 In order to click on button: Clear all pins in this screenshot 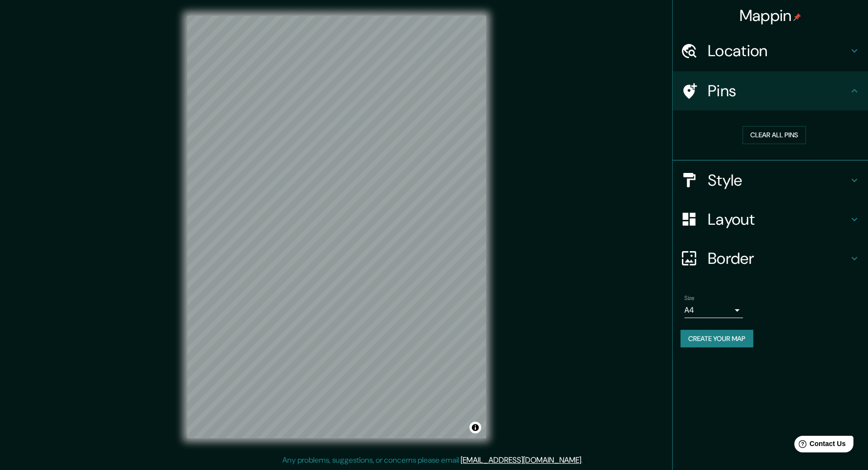, I will do `click(774, 135)`.